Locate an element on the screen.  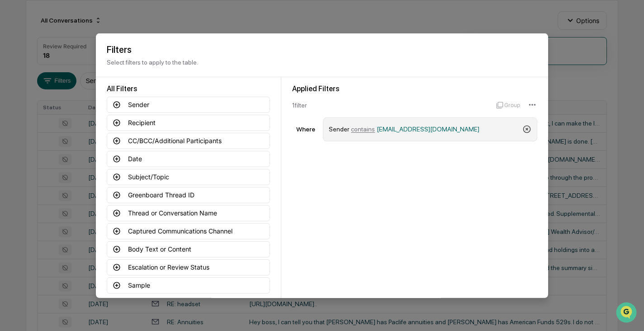
button: Captured Communications Channel is located at coordinates (188, 231).